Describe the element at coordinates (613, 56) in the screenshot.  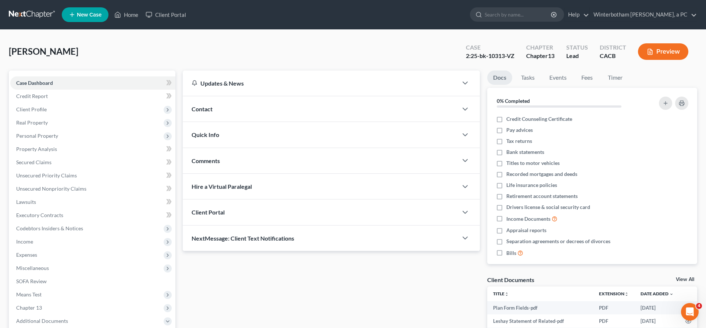
I see `div: CACB` at that location.